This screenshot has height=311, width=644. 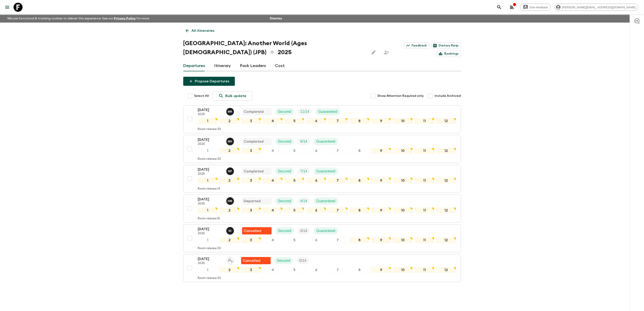 What do you see at coordinates (230, 231) in the screenshot?
I see `p: N I` at bounding box center [230, 231].